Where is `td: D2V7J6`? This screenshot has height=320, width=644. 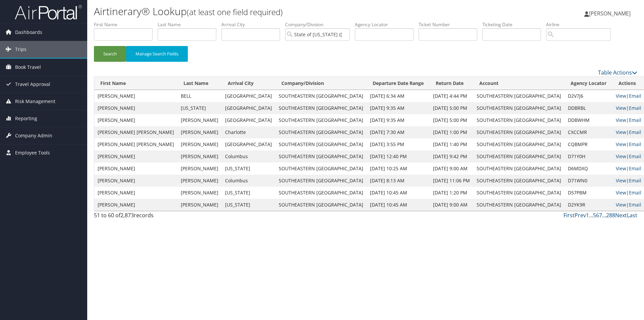 td: D2V7J6 is located at coordinates (588, 96).